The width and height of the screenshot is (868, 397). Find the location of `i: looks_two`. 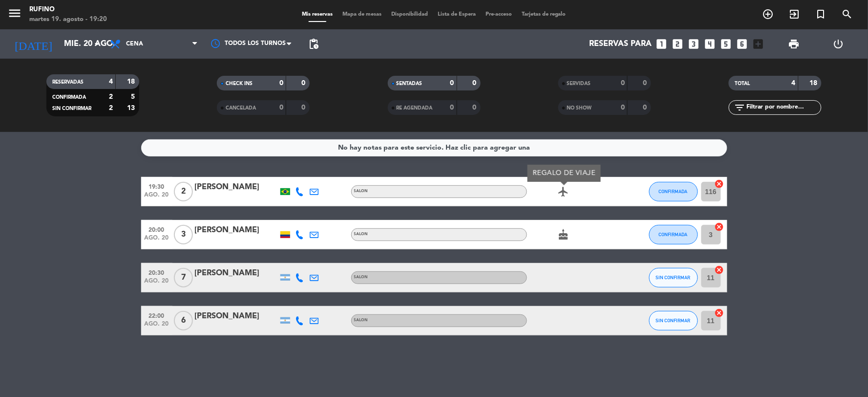

i: looks_two is located at coordinates (678, 44).